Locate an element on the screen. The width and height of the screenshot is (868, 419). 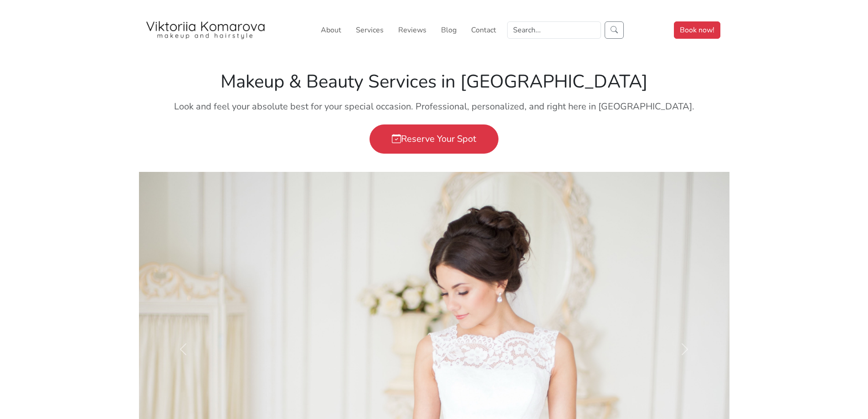
input: Search is located at coordinates (555, 30).